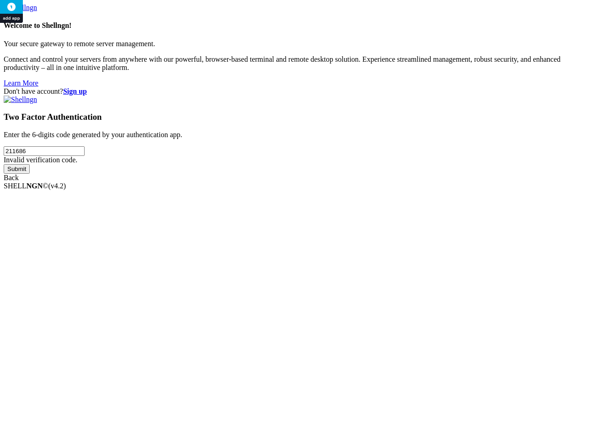 The width and height of the screenshot is (594, 427). What do you see at coordinates (35, 186) in the screenshot?
I see `span: SHELL ©` at bounding box center [35, 186].